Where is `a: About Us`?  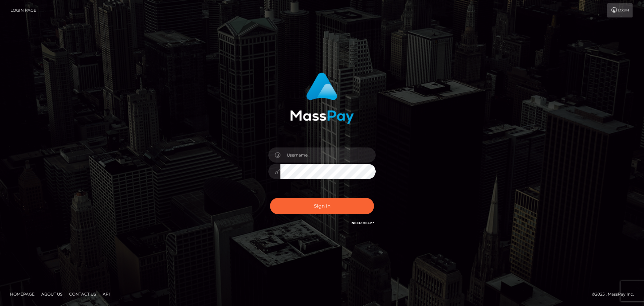 a: About Us is located at coordinates (52, 294).